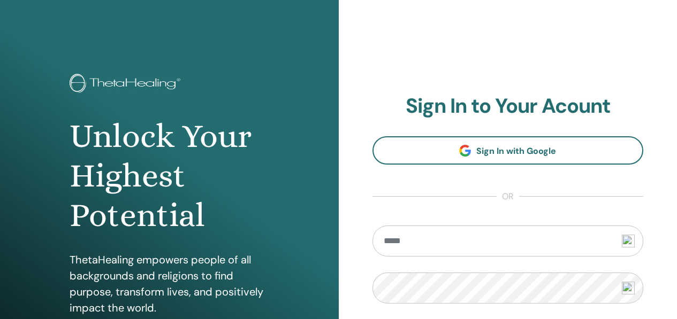  Describe the element at coordinates (508, 197) in the screenshot. I see `span: or` at that location.